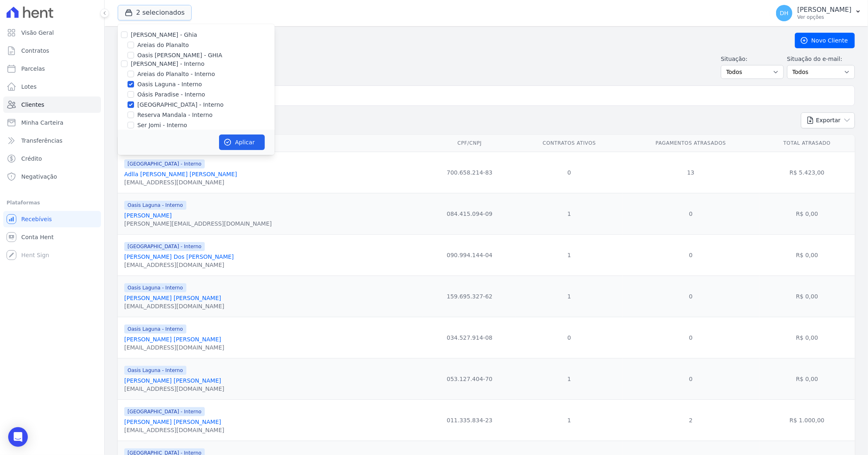 This screenshot has width=868, height=455. Describe the element at coordinates (570, 143) in the screenshot. I see `th: Contratos Ativos` at that location.